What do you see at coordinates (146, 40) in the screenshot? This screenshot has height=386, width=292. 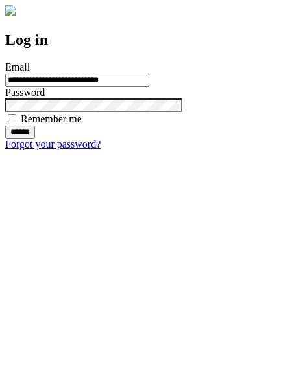 I see `h2: Log in` at bounding box center [146, 40].